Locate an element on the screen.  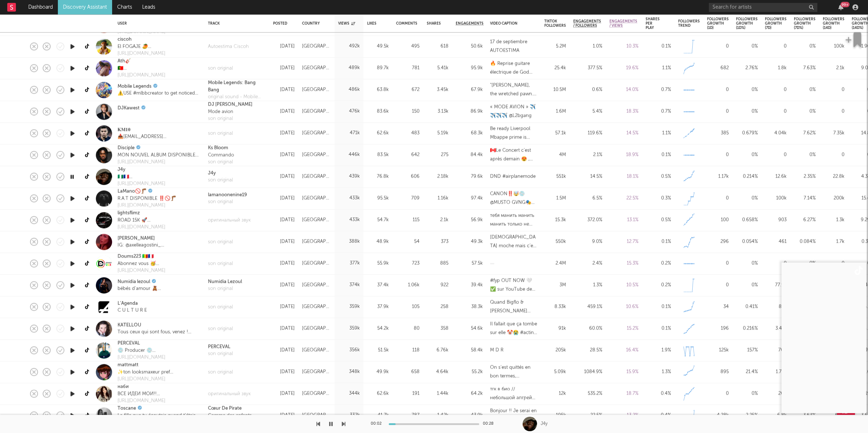
div: 4M is located at coordinates (555, 155).